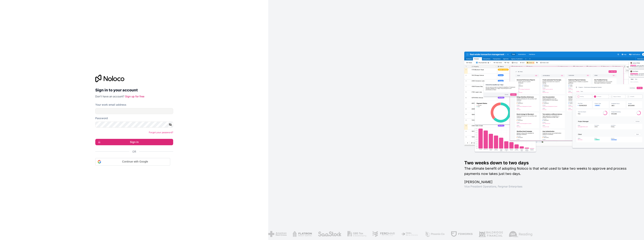  What do you see at coordinates (101, 118) in the screenshot?
I see `label: Password` at bounding box center [101, 118].